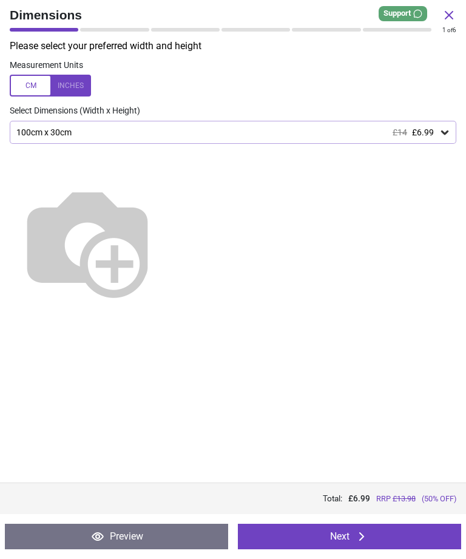 Image resolution: width=466 pixels, height=559 pixels. Describe the element at coordinates (350, 537) in the screenshot. I see `button: Next` at that location.